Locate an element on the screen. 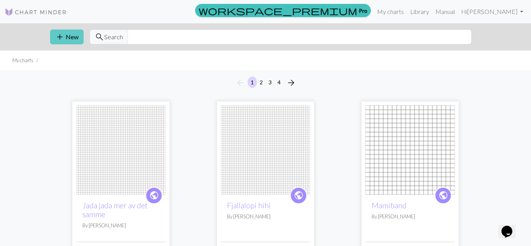  a: Manual is located at coordinates (445, 12).